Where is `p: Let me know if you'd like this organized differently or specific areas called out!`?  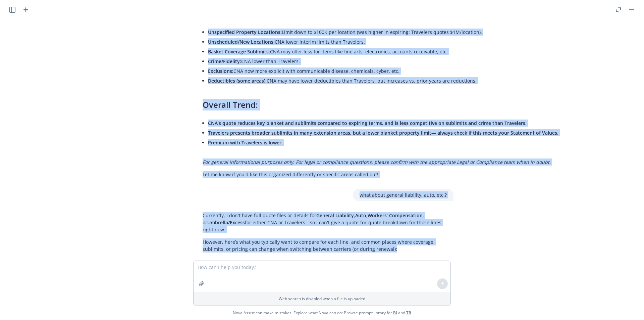
p: Let me know if you'd like this organized differently or specific areas called out! is located at coordinates (414, 175).